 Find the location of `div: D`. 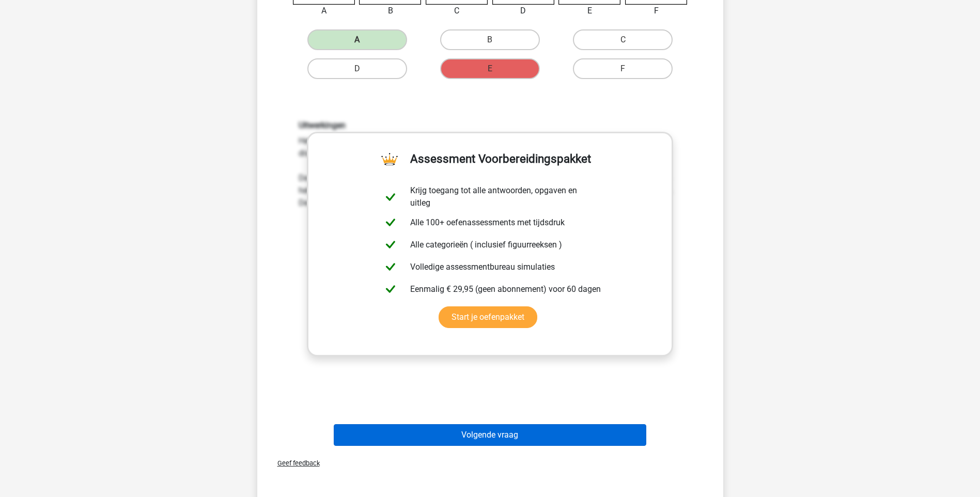

div: D is located at coordinates (524, 11).